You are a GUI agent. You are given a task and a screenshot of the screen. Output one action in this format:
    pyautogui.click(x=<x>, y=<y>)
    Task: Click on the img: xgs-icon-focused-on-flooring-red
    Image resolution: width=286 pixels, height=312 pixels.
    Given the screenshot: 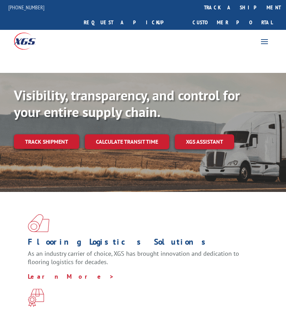 What is the action you would take?
    pyautogui.click(x=36, y=298)
    